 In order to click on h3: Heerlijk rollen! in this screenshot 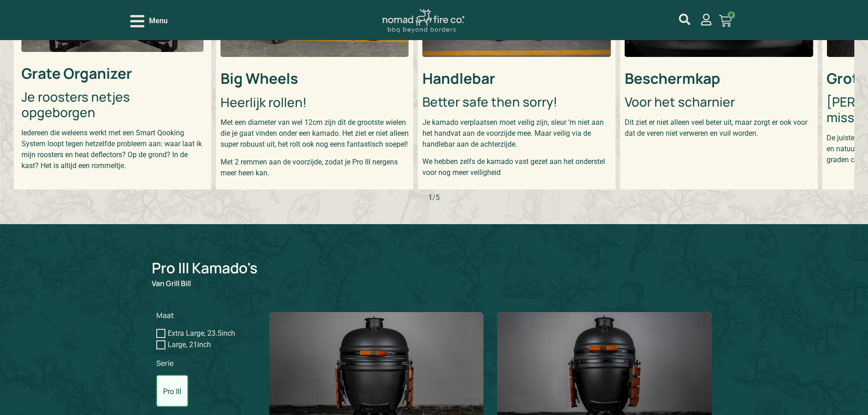, I will do `click(315, 102)`.